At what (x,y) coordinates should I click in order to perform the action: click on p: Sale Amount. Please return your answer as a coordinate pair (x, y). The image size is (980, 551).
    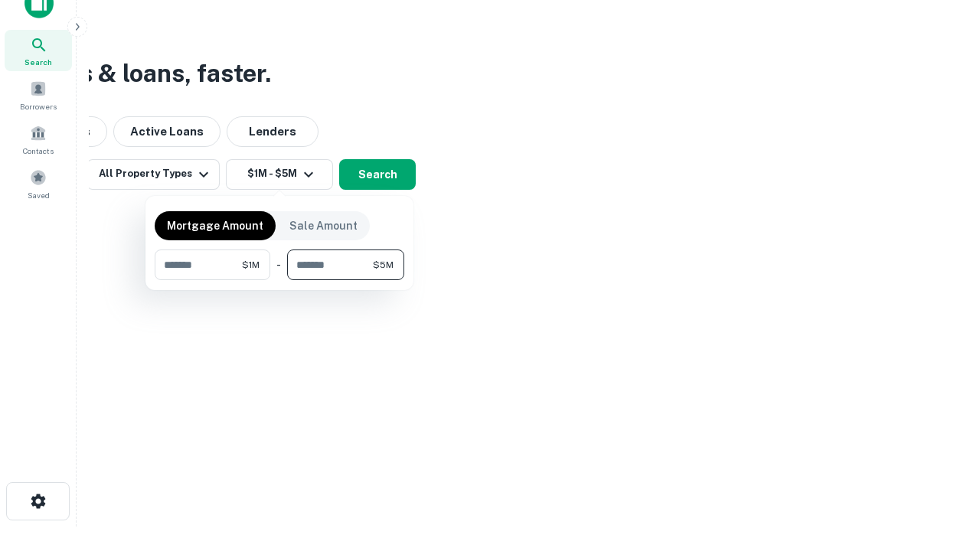
    Looking at the image, I should click on (323, 226).